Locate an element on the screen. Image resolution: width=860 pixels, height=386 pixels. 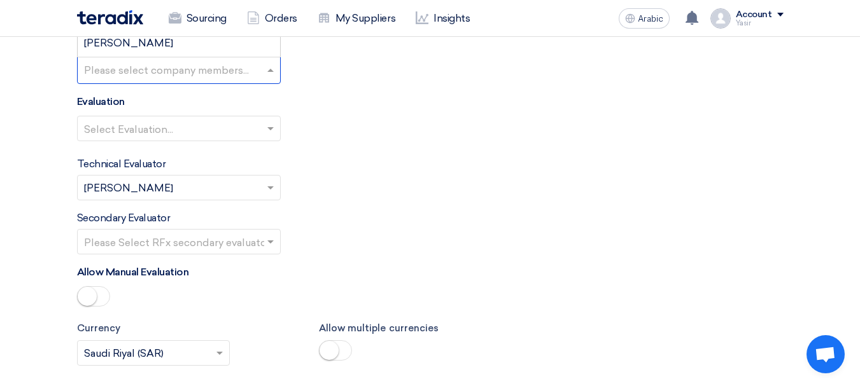
a: My Suppliers is located at coordinates (356, 18).